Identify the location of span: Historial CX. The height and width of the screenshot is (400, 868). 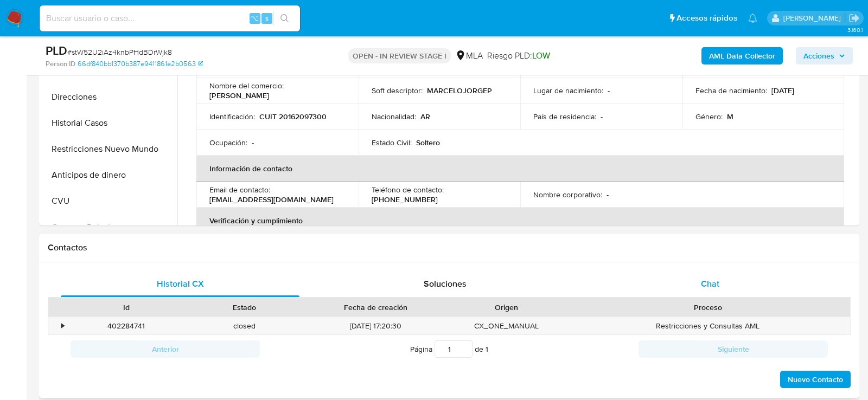
(180, 283).